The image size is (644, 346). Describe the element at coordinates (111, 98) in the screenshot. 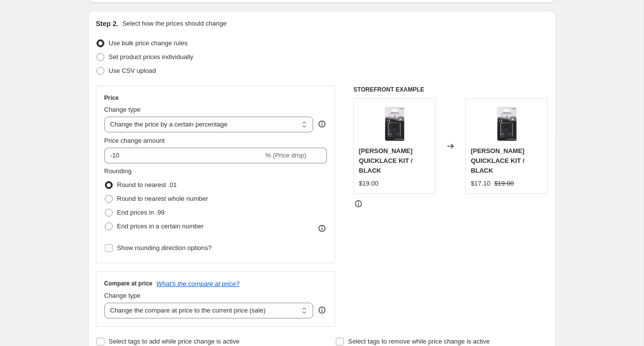

I see `h3: Price` at that location.